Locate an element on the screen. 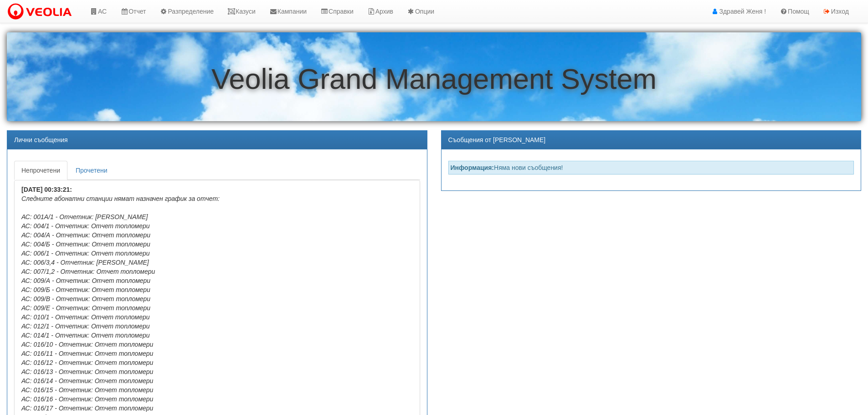  strong: Информация: is located at coordinates (472, 167).